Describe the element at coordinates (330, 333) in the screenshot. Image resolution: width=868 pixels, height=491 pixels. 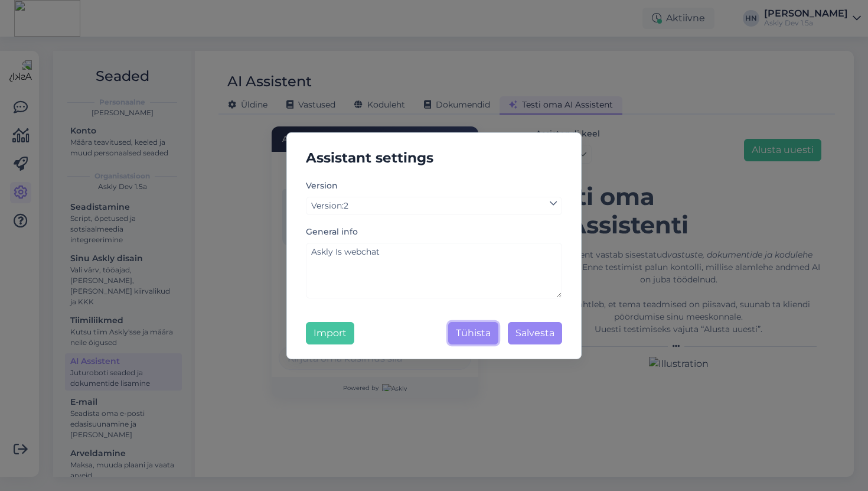
I see `button: Import` at that location.